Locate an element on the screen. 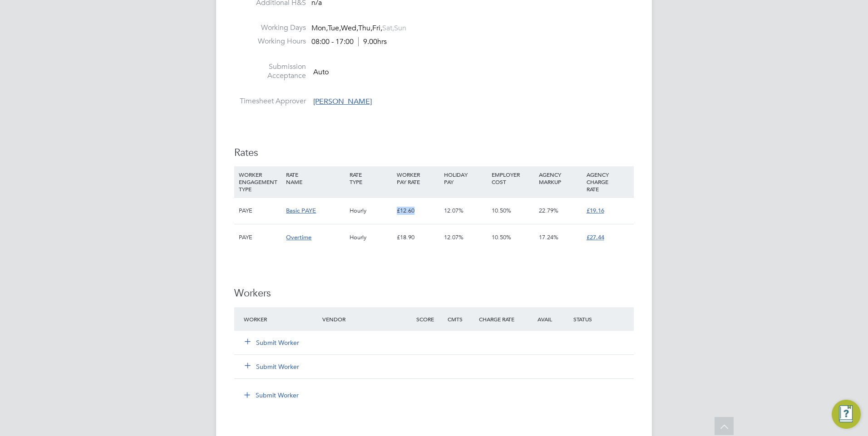 The image size is (868, 436). label: Working Days is located at coordinates (270, 28).